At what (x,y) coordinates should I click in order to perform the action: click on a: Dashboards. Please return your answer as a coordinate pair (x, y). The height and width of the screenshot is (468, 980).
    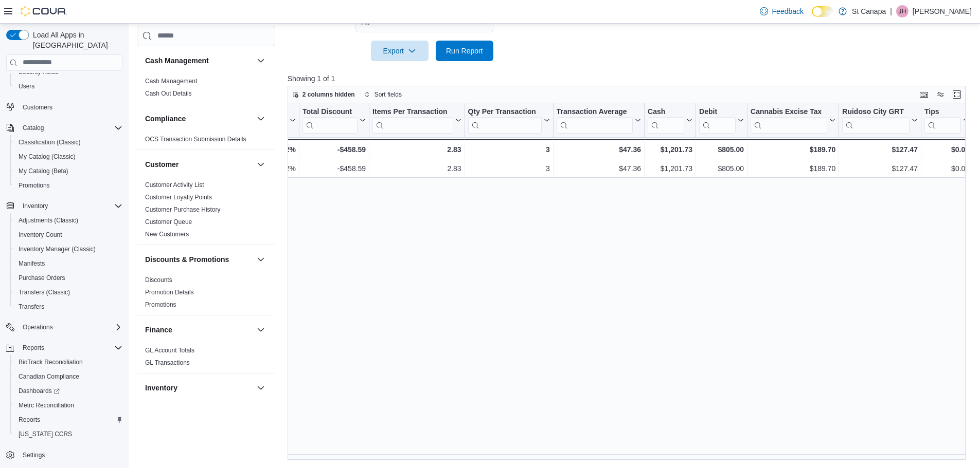
    Looking at the image, I should click on (39, 391).